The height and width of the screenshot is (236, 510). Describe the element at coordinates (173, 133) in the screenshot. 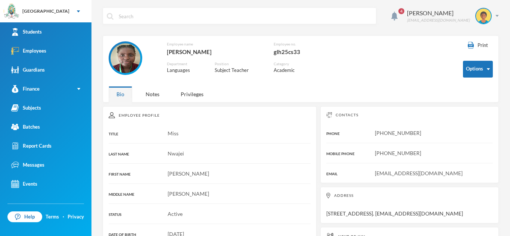

I see `span: Miss` at that location.